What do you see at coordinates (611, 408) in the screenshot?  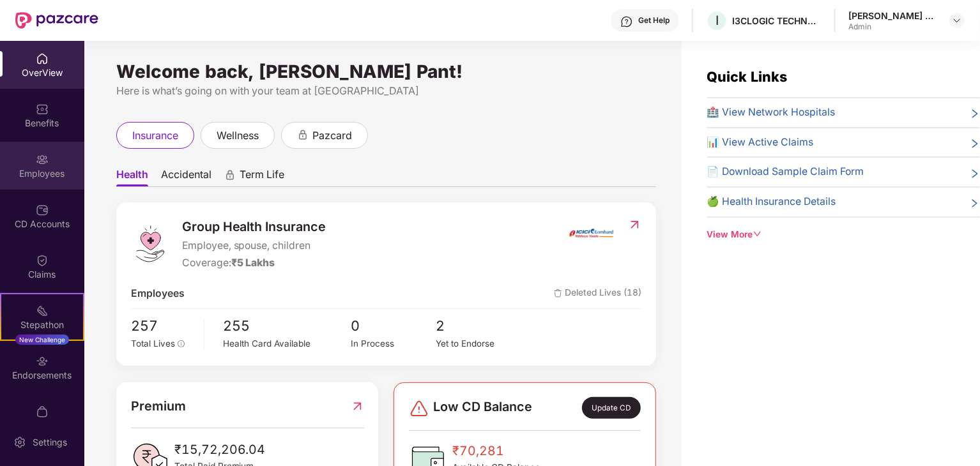 I see `div: Update CD` at bounding box center [611, 408].